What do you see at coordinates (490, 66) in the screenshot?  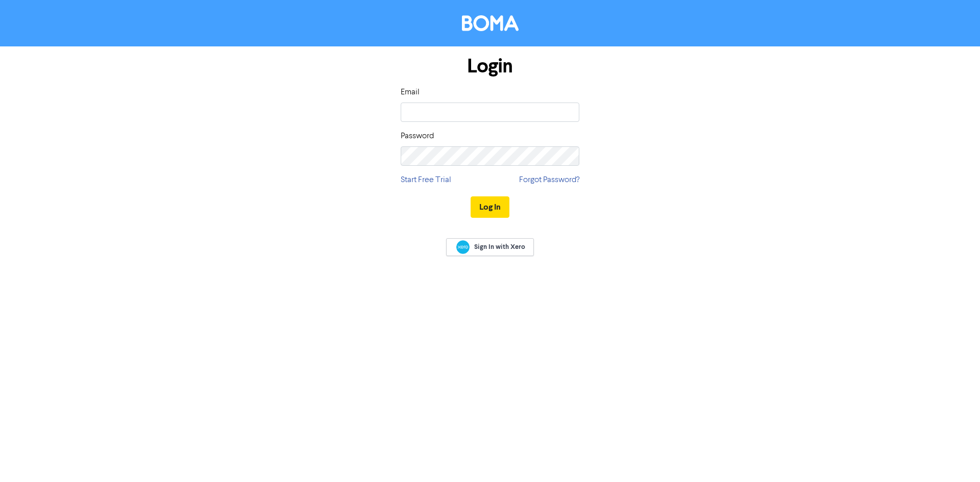 I see `h1: Login` at bounding box center [490, 66].